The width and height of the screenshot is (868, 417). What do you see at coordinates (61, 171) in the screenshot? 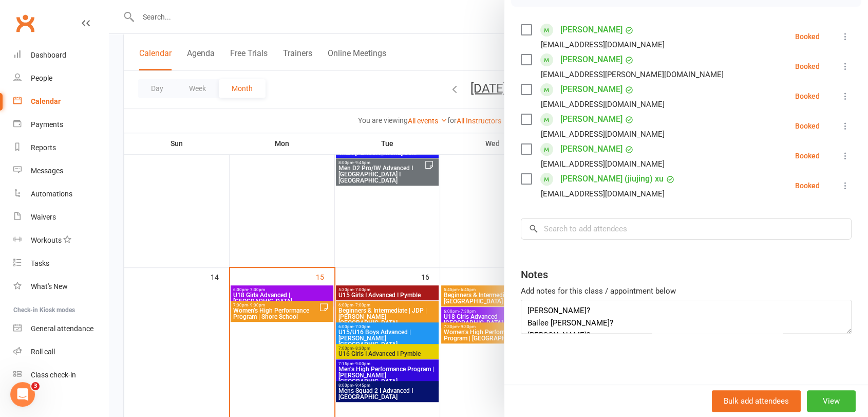
I see `a: Messages` at bounding box center [61, 171].